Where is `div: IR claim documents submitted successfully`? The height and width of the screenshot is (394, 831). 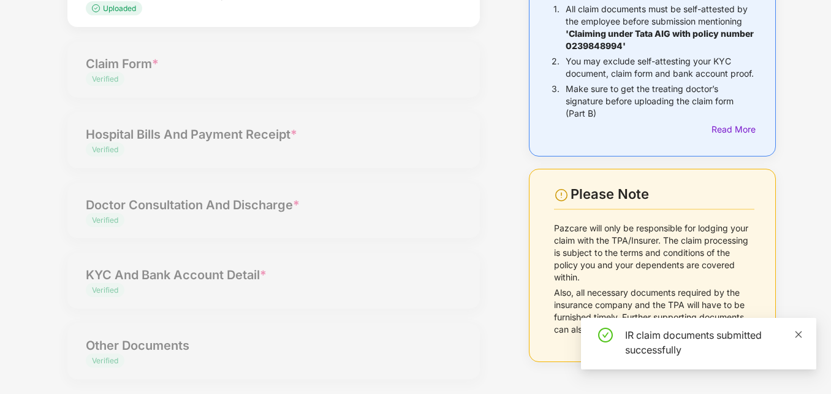
div: IR claim documents submitted successfully is located at coordinates (714, 342).